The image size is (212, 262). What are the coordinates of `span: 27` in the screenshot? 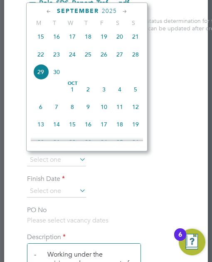 It's located at (120, 54).